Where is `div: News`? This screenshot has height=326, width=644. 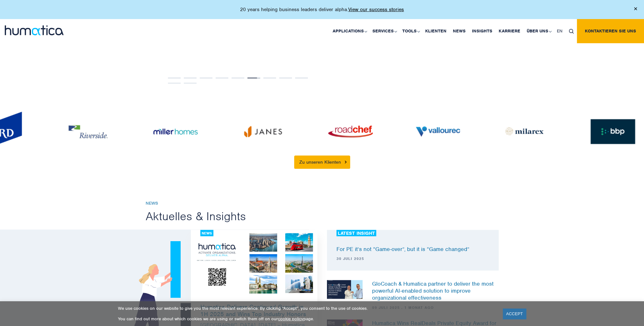
div: News is located at coordinates (206, 233).